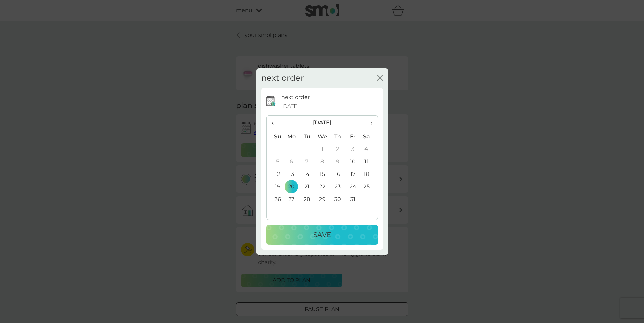 This screenshot has height=323, width=644. What do you see at coordinates (275, 174) in the screenshot?
I see `td: 12` at bounding box center [275, 174].